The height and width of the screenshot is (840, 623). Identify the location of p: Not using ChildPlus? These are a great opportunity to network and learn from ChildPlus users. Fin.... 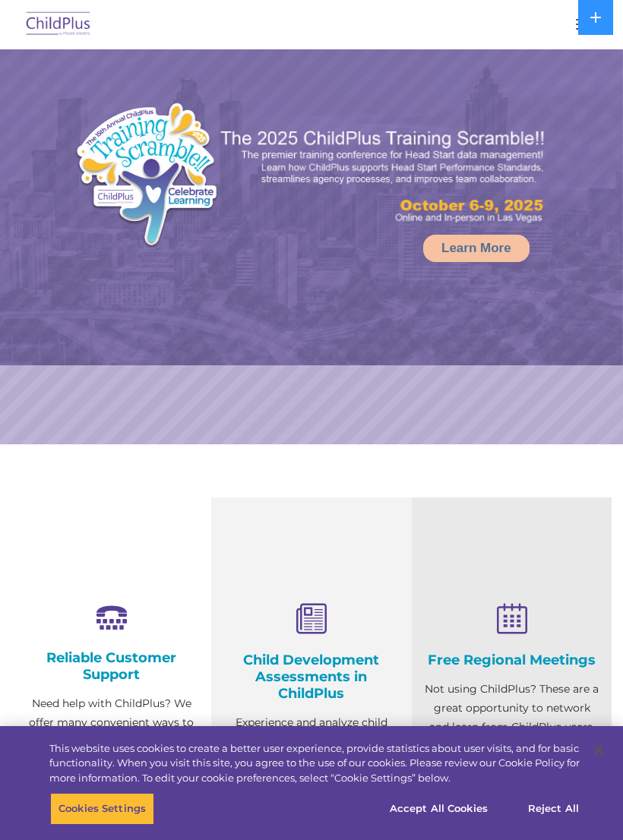
(511, 727).